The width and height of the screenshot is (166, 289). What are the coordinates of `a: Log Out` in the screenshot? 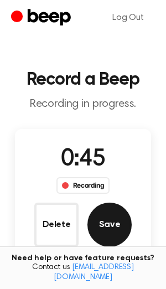 It's located at (128, 18).